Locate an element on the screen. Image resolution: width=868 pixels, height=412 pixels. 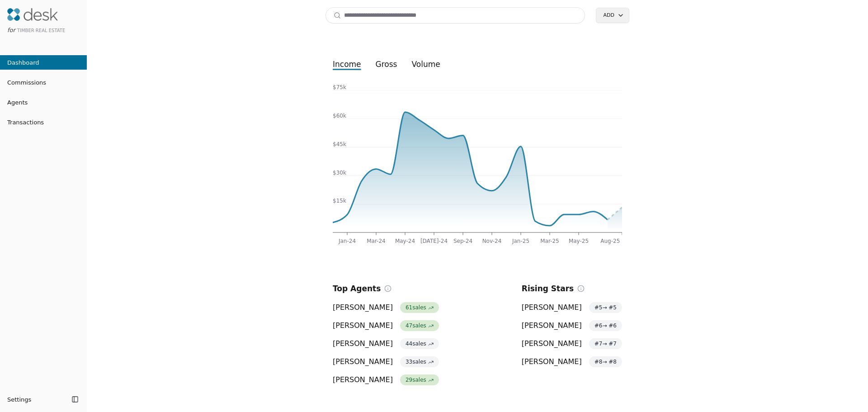
h2: Top Agents is located at coordinates (357, 288).